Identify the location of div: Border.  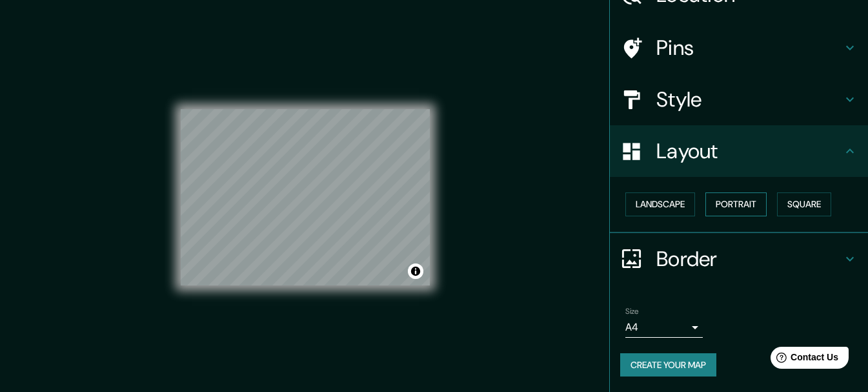
(739, 259).